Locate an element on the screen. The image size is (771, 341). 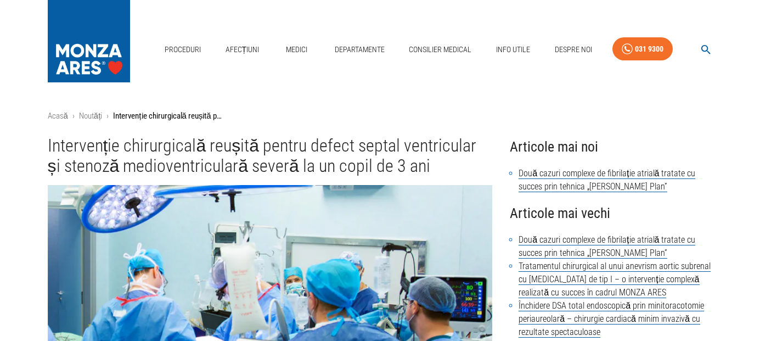
h1: Intervenție chirurgicală reușită pentru defect septal ventricular și stenoză medioventriculară se... is located at coordinates (270, 156).